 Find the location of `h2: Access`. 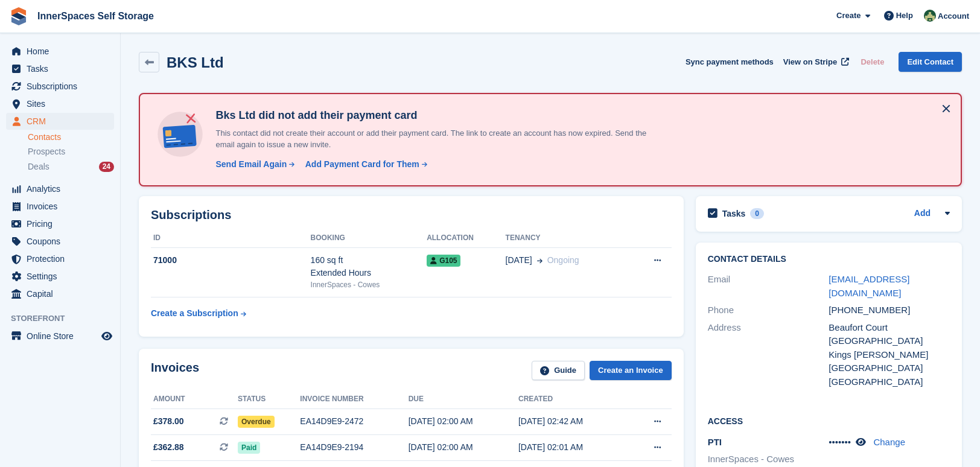

h2: Access is located at coordinates (829, 420).